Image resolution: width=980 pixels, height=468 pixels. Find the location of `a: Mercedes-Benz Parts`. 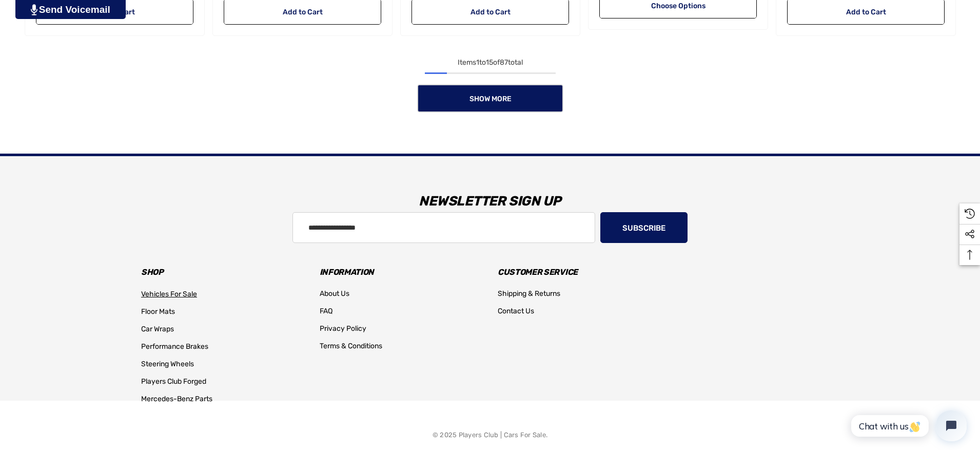

a: Mercedes-Benz Parts is located at coordinates (176, 399).